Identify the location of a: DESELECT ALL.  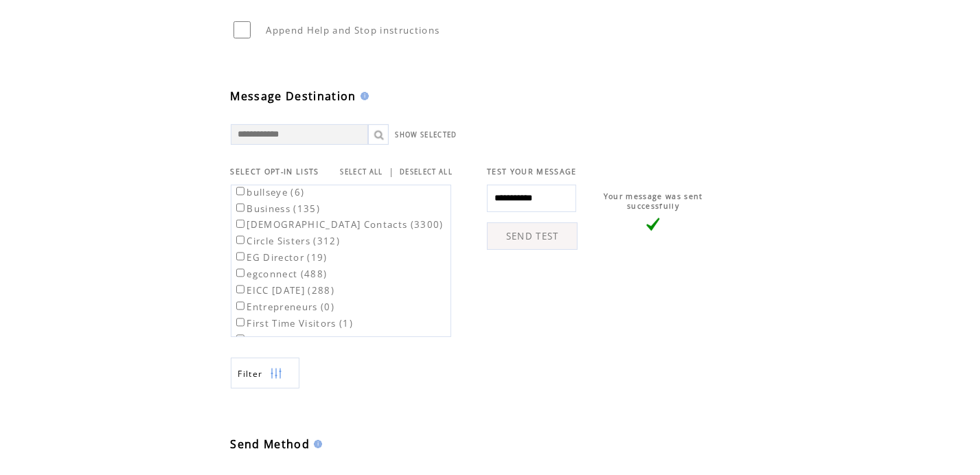
(426, 171).